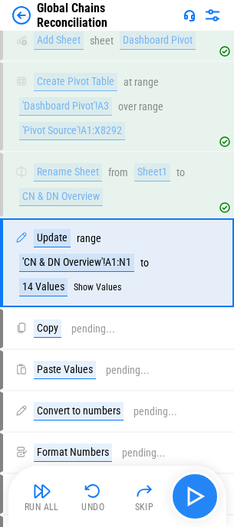 Image resolution: width=234 pixels, height=527 pixels. What do you see at coordinates (42, 491) in the screenshot?
I see `img: Run All` at bounding box center [42, 491].